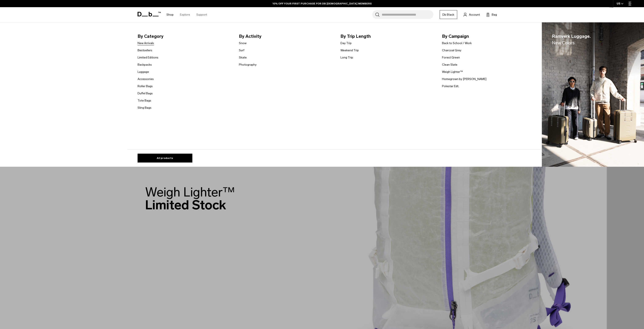 The height and width of the screenshot is (329, 644). What do you see at coordinates (185, 36) in the screenshot?
I see `span: By Category` at bounding box center [185, 36].